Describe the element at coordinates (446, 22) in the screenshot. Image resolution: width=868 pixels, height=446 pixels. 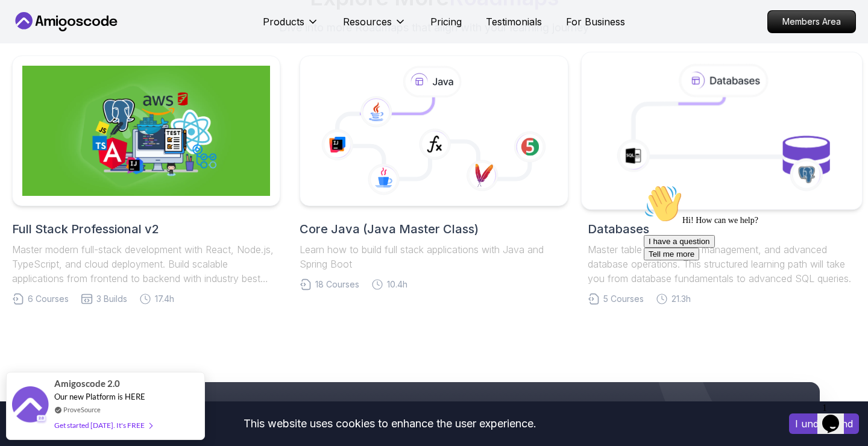
I see `p: Pricing` at that location.